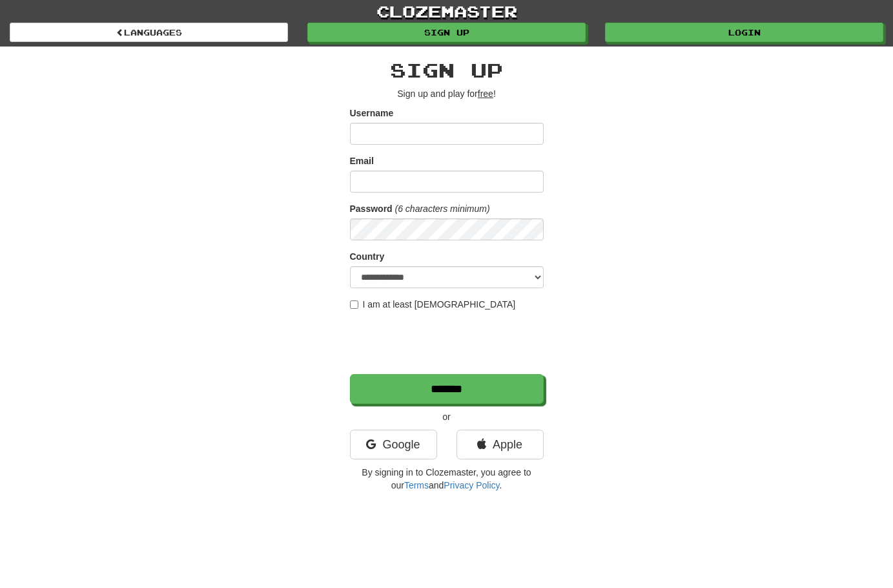 Image resolution: width=893 pixels, height=588 pixels. Describe the element at coordinates (446, 479) in the screenshot. I see `p: By signing in to Clozemaster, you agree to our and .` at that location.